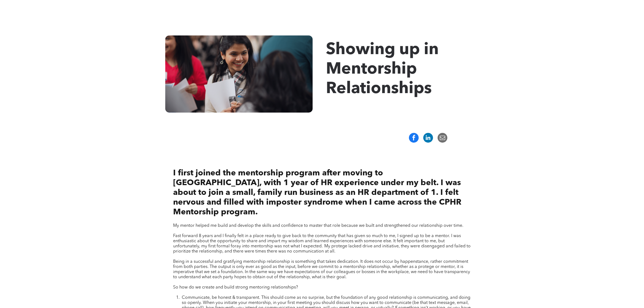 The width and height of the screenshot is (644, 308). Describe the element at coordinates (236, 288) in the screenshot. I see `span: So how do we create and build strong mentoring relationships?` at that location.